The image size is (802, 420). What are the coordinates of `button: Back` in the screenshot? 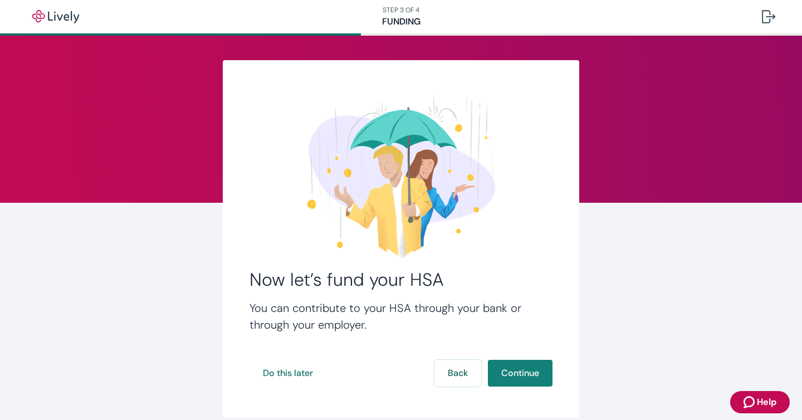 It's located at (458, 373).